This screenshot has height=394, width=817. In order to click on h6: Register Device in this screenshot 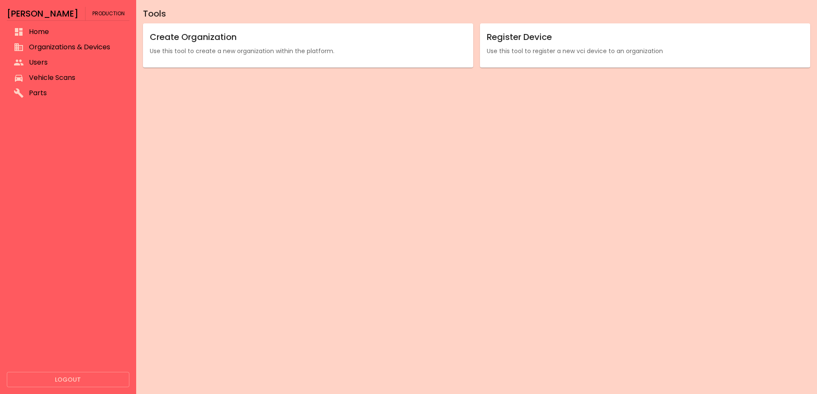, I will do `click(645, 37)`.